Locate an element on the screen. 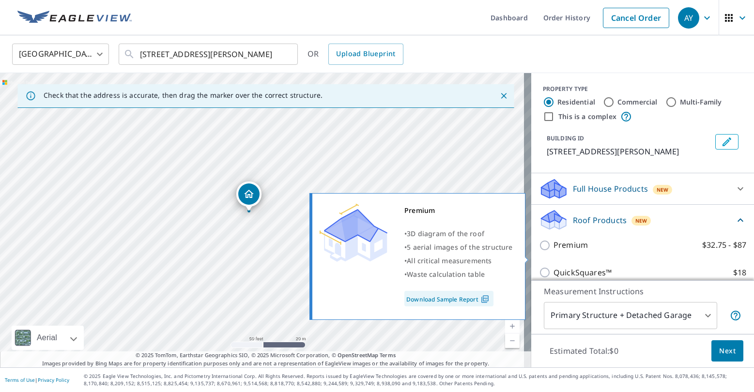 The width and height of the screenshot is (754, 392). span: Waste calculation table is located at coordinates (445, 274).